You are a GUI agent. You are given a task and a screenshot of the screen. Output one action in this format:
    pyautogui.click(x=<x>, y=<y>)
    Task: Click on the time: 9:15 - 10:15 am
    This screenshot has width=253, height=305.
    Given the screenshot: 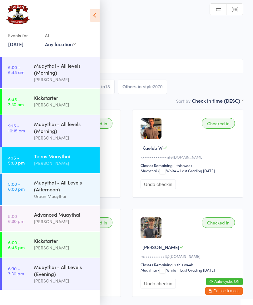 What is the action you would take?
    pyautogui.click(x=17, y=128)
    